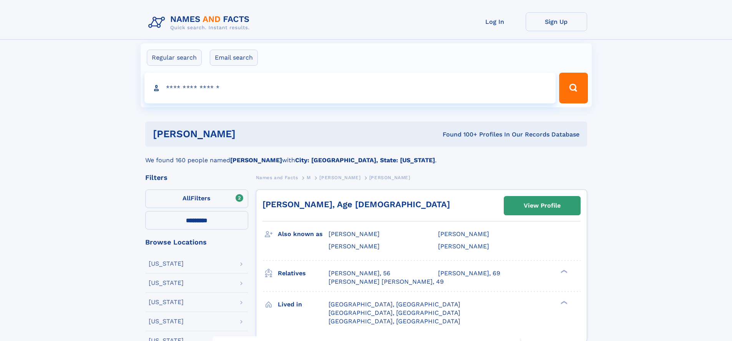  Describe the element at coordinates (459, 134) in the screenshot. I see `div: Found 100+ Profiles In Our Records Database` at that location.